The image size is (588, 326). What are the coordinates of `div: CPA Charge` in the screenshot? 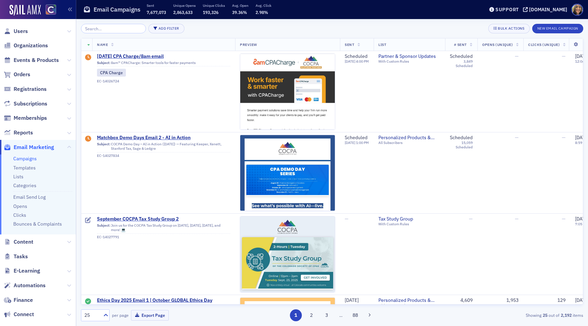 It's located at (111, 72).